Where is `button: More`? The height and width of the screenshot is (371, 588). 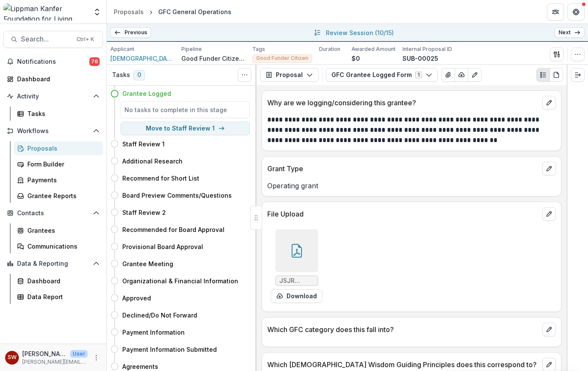
button: More is located at coordinates (96, 358).